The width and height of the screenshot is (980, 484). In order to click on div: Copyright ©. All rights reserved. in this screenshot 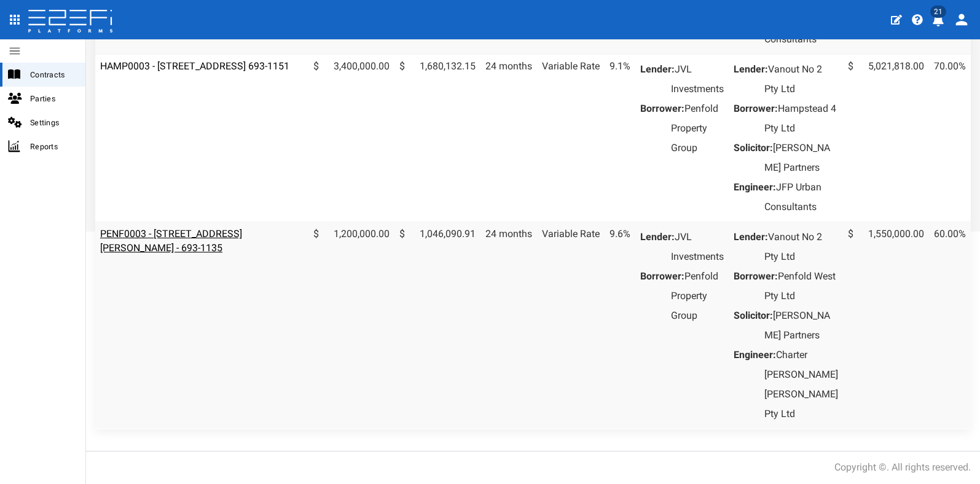, I will do `click(902, 468)`.